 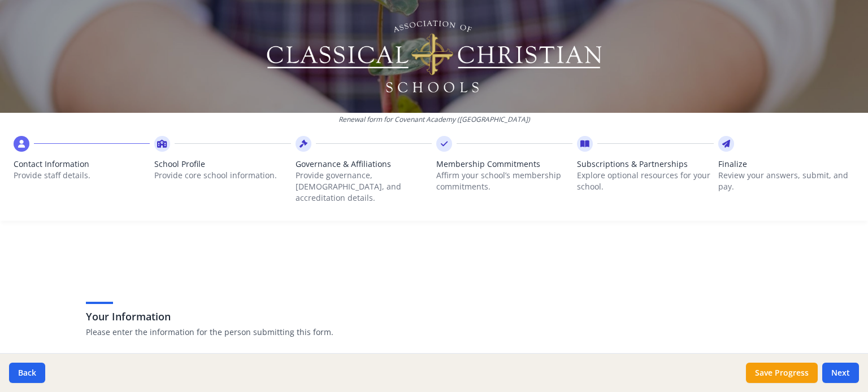 I want to click on button: Save Progress, so click(x=781, y=373).